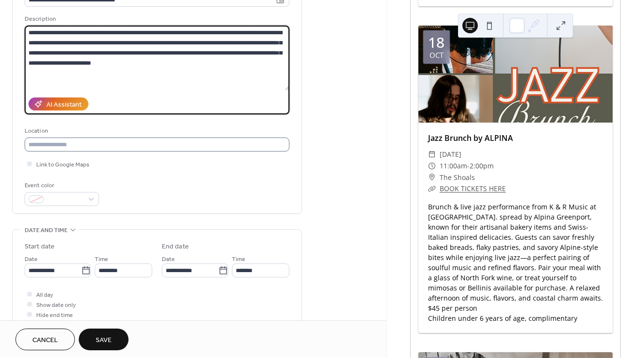  I want to click on span: Date and time, so click(46, 230).